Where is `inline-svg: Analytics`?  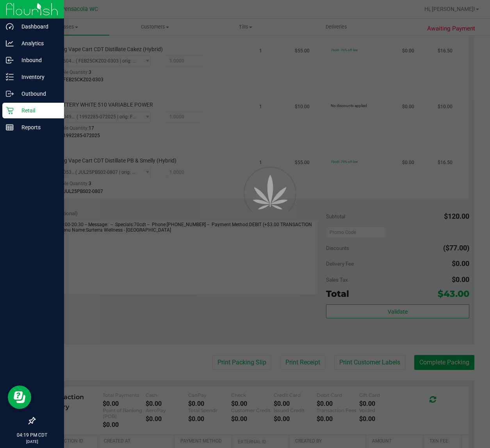 inline-svg: Analytics is located at coordinates (10, 43).